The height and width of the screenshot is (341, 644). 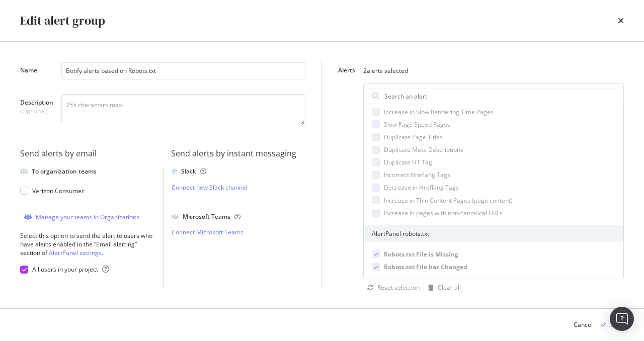 I want to click on a: AlertPanel settings, so click(x=75, y=253).